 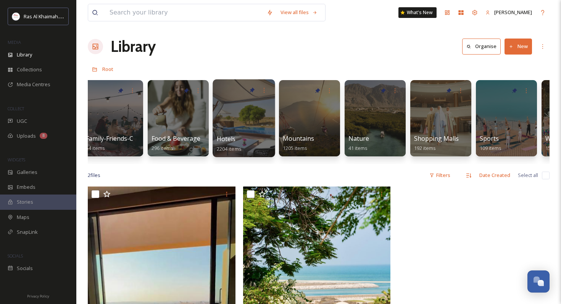 What do you see at coordinates (125, 138) in the screenshot?
I see `span: Family-Friends-Couple-Solo` at bounding box center [125, 138].